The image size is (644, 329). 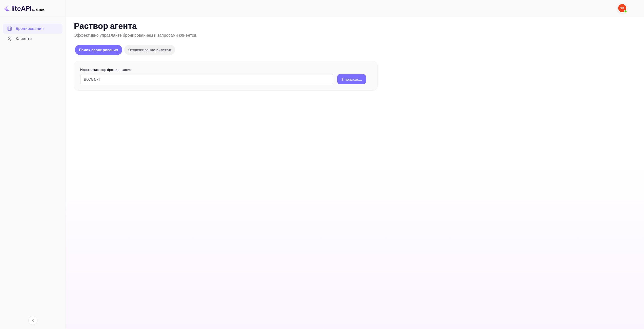 I want to click on ya-tr-span: Бронирования, so click(x=29, y=28).